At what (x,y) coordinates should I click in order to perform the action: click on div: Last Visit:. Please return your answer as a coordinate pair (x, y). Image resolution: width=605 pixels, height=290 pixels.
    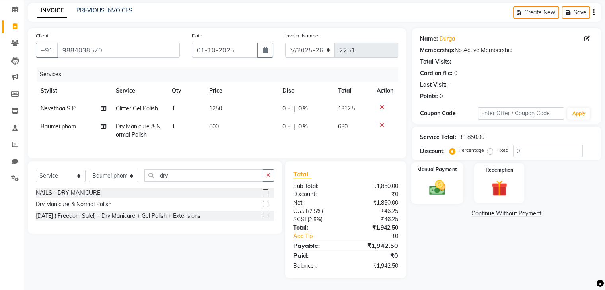
    Looking at the image, I should click on (433, 85).